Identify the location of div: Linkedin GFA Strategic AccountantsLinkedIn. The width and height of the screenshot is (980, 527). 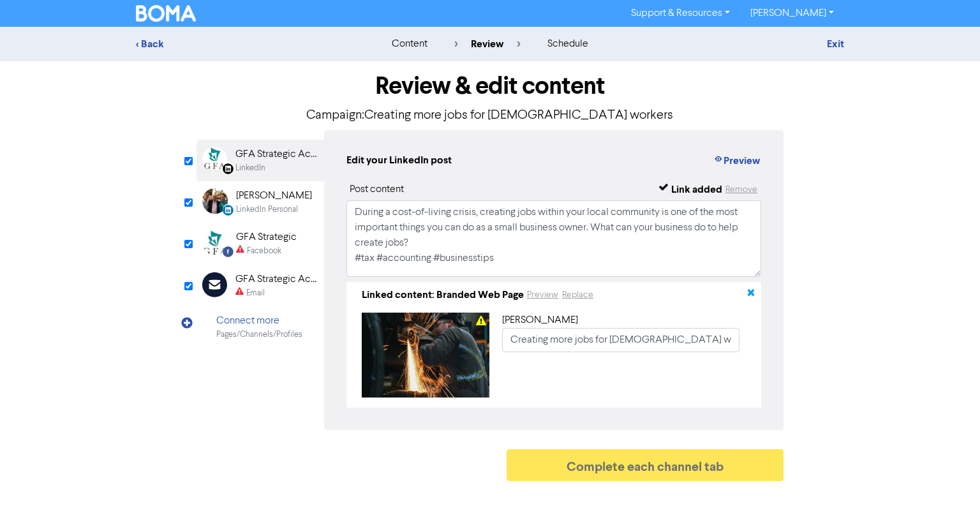
(261, 160).